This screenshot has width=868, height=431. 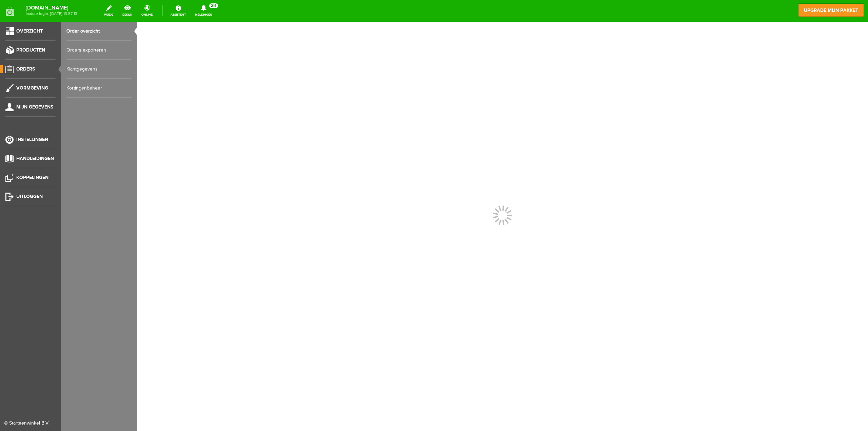 What do you see at coordinates (178, 11) in the screenshot?
I see `a: Assistent` at bounding box center [178, 11].